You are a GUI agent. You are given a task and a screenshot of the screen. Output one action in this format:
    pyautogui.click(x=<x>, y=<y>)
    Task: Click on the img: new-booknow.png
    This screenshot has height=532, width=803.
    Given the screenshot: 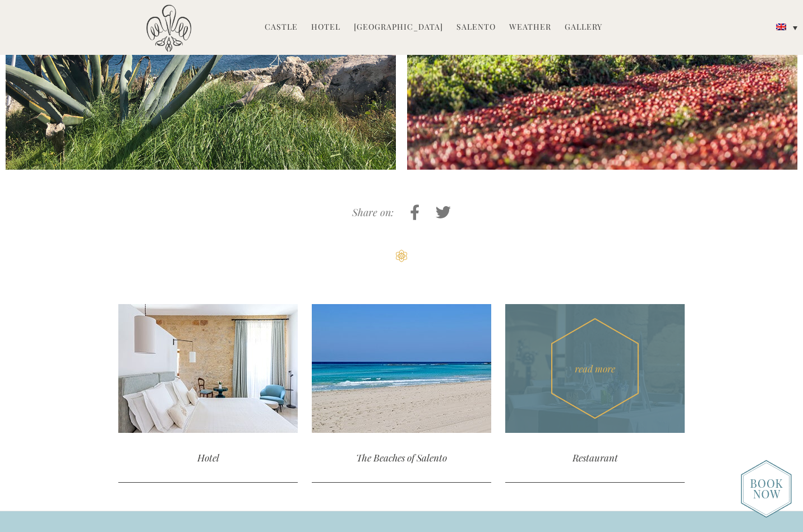 What is the action you would take?
    pyautogui.click(x=766, y=489)
    